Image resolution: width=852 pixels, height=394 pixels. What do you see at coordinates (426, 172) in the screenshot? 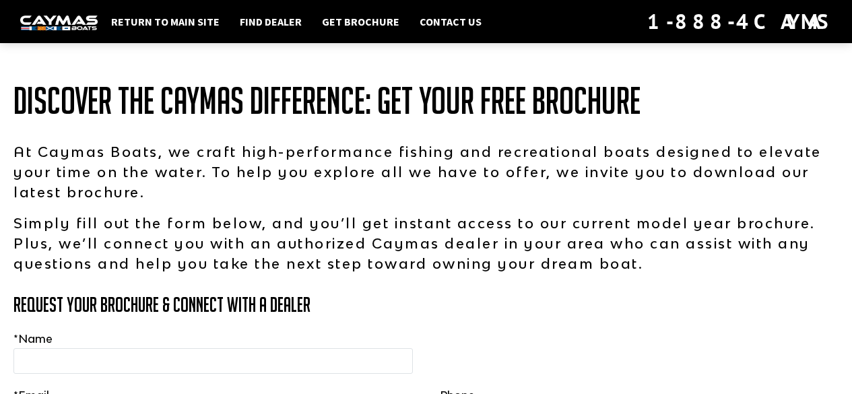
I see `p: At Caymas Boats, we craft high-performance fishing and recreational boats designed to elevate you...` at bounding box center [426, 172].